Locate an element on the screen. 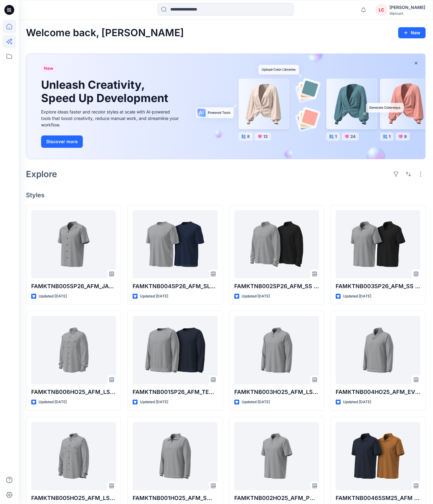  a: FAMKTNB003SP26_AFM_SS HONEYCOMB JOHNNY COLLAR POLO is located at coordinates (378, 245).